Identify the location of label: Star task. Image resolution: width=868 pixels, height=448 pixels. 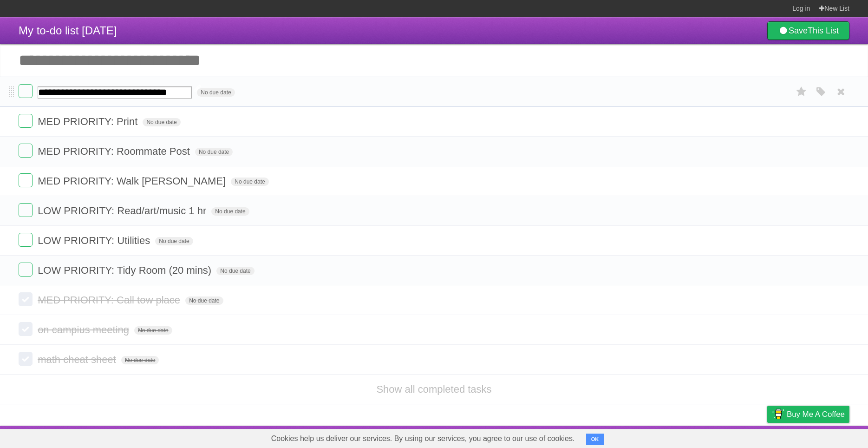
(801, 91).